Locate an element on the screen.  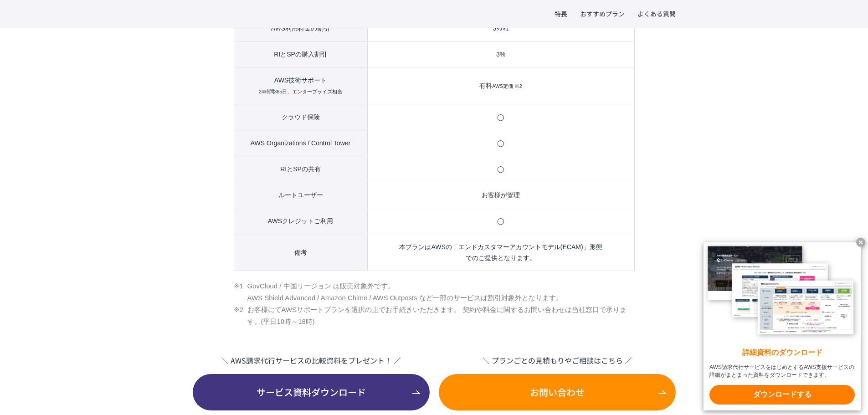
span: お問い合わせ is located at coordinates (557, 393).